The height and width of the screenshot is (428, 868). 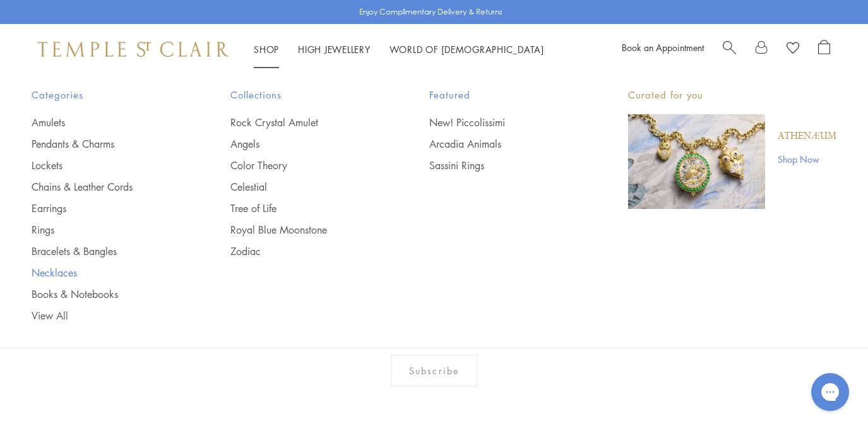 I want to click on div: Subscribe, so click(x=434, y=371).